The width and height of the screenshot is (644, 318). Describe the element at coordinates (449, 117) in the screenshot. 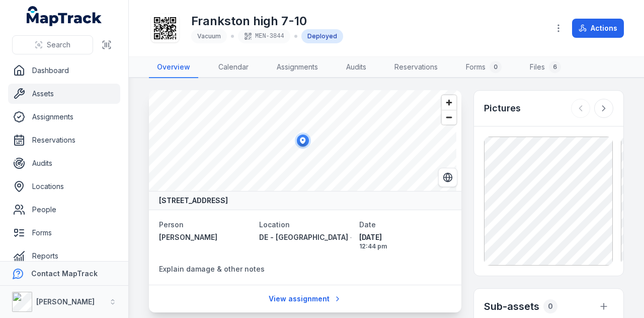

I see `button: Zoom out` at that location.